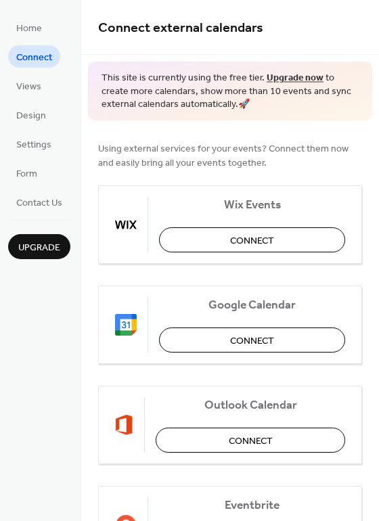 Image resolution: width=379 pixels, height=521 pixels. What do you see at coordinates (252, 204) in the screenshot?
I see `span: Wix Events` at bounding box center [252, 204].